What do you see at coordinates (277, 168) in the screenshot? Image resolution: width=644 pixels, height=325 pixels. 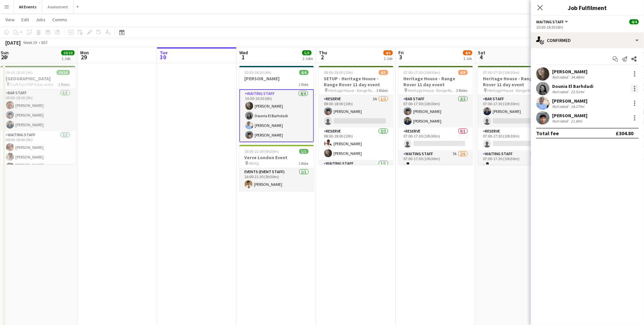 I see `app-job-card: 16:00-21:30 (5h30m)1/1Verve London Event VR HQ1 RoleEvents (Event Staff)1/116:00-21:30 (5h30m)[PE...` at bounding box center [277, 168].